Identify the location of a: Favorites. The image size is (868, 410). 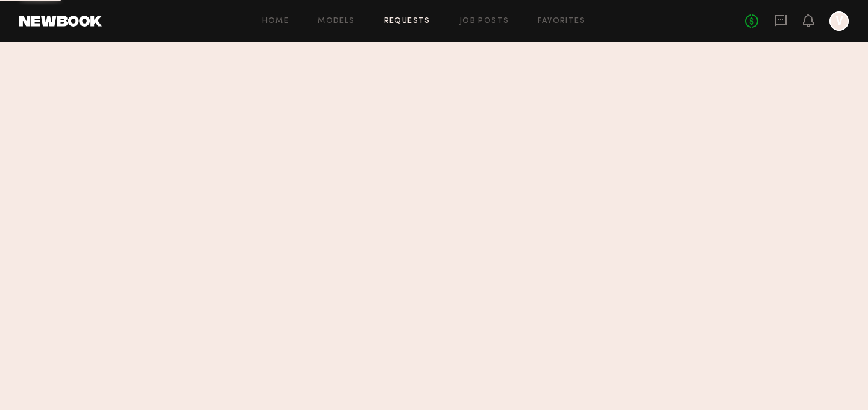
(561, 21).